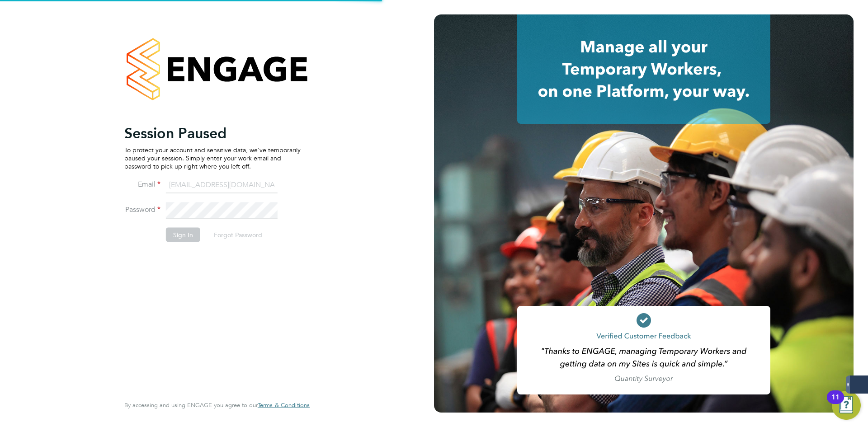 The height and width of the screenshot is (427, 868). What do you see at coordinates (283, 405) in the screenshot?
I see `a: Terms & Conditions` at bounding box center [283, 405].